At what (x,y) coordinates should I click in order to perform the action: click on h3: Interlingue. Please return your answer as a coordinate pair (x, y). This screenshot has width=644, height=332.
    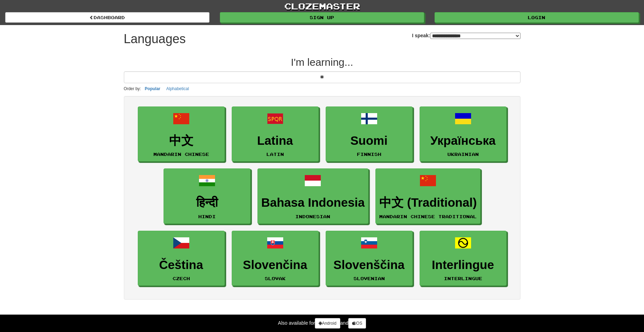
    Looking at the image, I should click on (463, 265).